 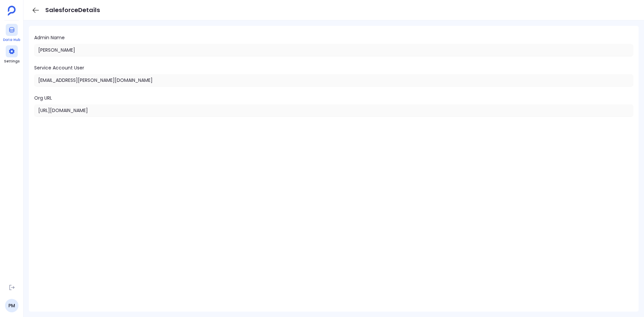 What do you see at coordinates (11, 40) in the screenshot?
I see `span: Data Hub` at bounding box center [11, 40].